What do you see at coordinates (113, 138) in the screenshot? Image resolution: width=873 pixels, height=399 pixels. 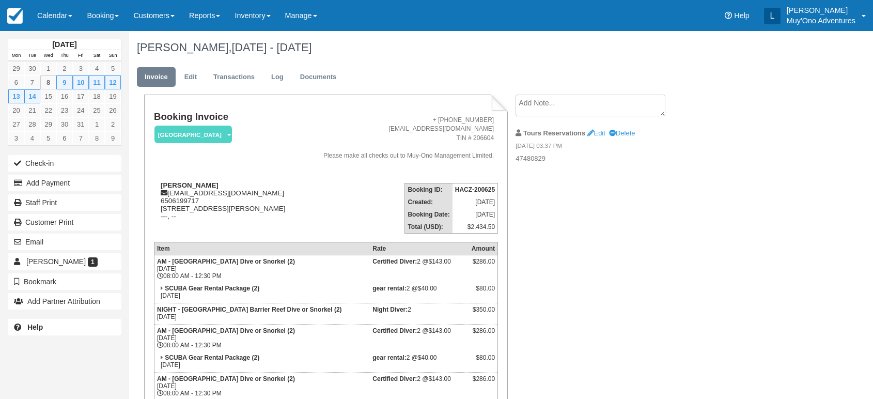 I see `a: 9` at bounding box center [113, 138].